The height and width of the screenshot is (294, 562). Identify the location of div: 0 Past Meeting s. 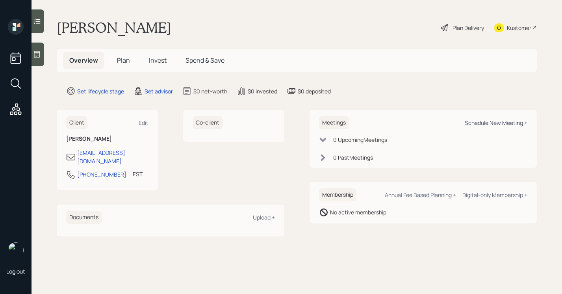
(353, 157).